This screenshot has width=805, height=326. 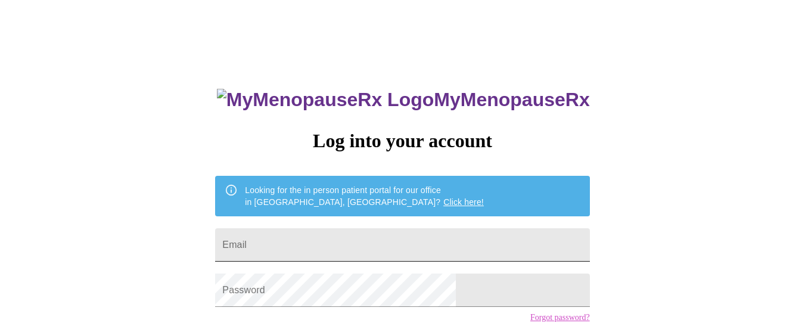 I want to click on a: Forgot password?, so click(x=560, y=318).